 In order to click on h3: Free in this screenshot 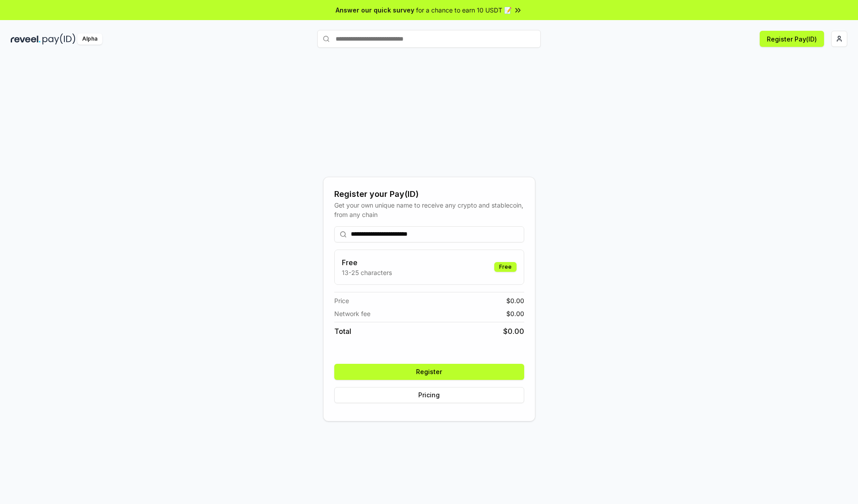, I will do `click(367, 263)`.